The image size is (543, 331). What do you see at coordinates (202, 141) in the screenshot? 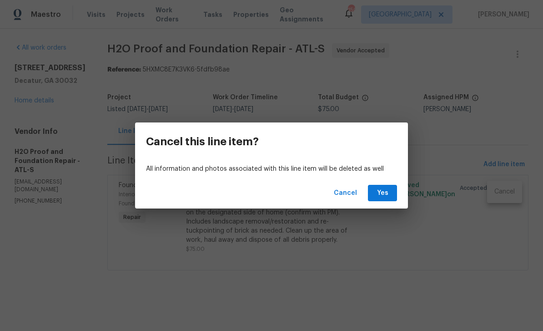
I see `h3: Cancel this line item?` at bounding box center [202, 141].